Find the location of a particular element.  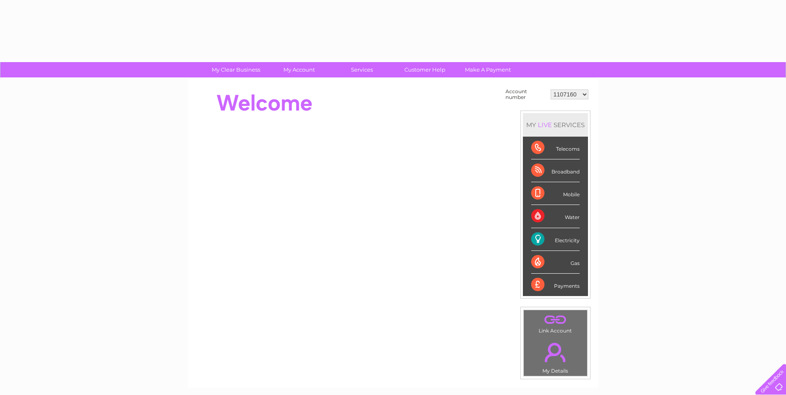

div: LIVE is located at coordinates (545, 125).